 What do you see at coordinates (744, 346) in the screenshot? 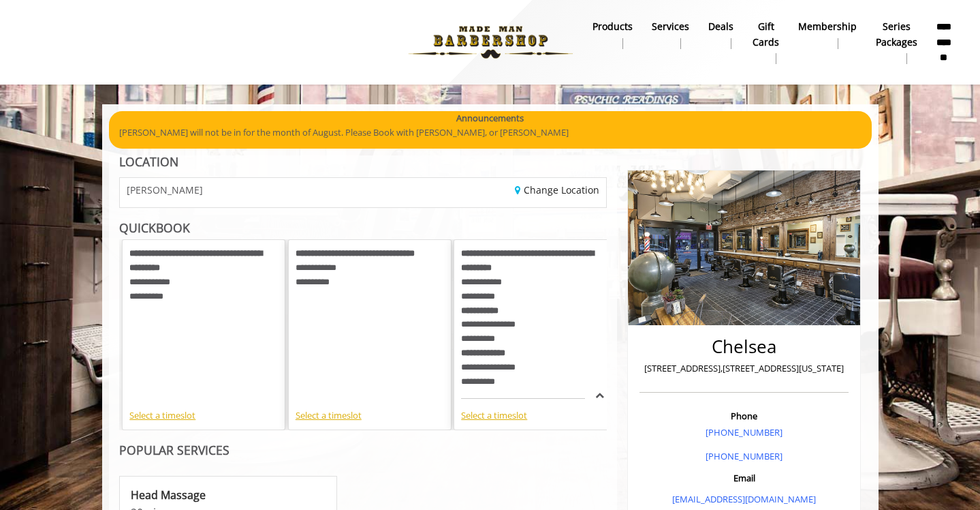
I see `h2: Chelsea` at bounding box center [744, 346].